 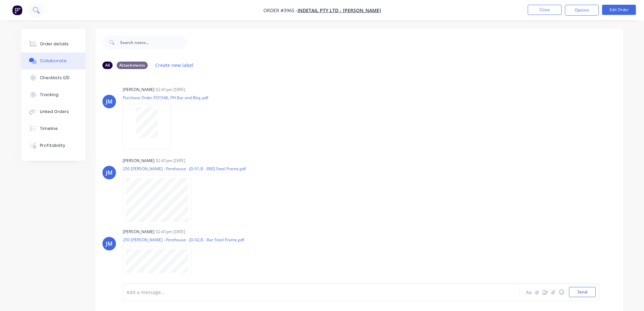 I want to click on input: Search notes..., so click(x=153, y=42).